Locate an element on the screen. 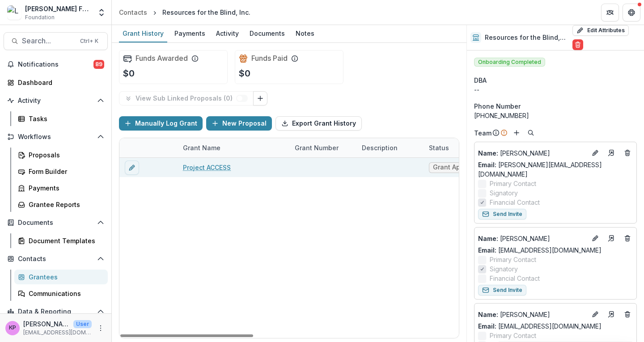 Image resolution: width=644 pixels, height=342 pixels. a: Document Templates is located at coordinates (61, 240).